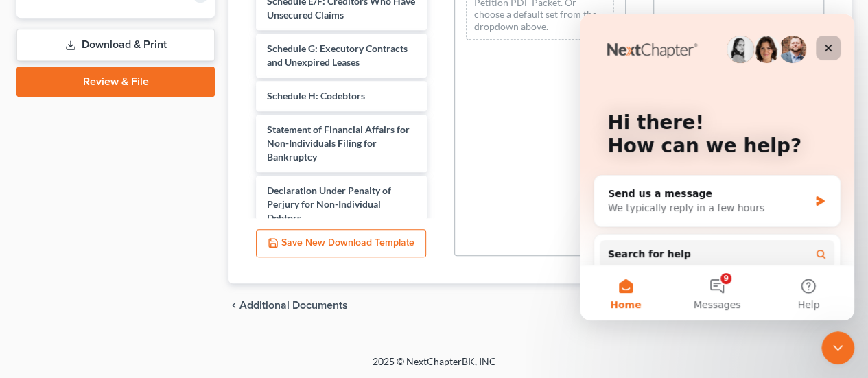  Describe the element at coordinates (74, 36) in the screenshot. I see `img: logo` at that location.